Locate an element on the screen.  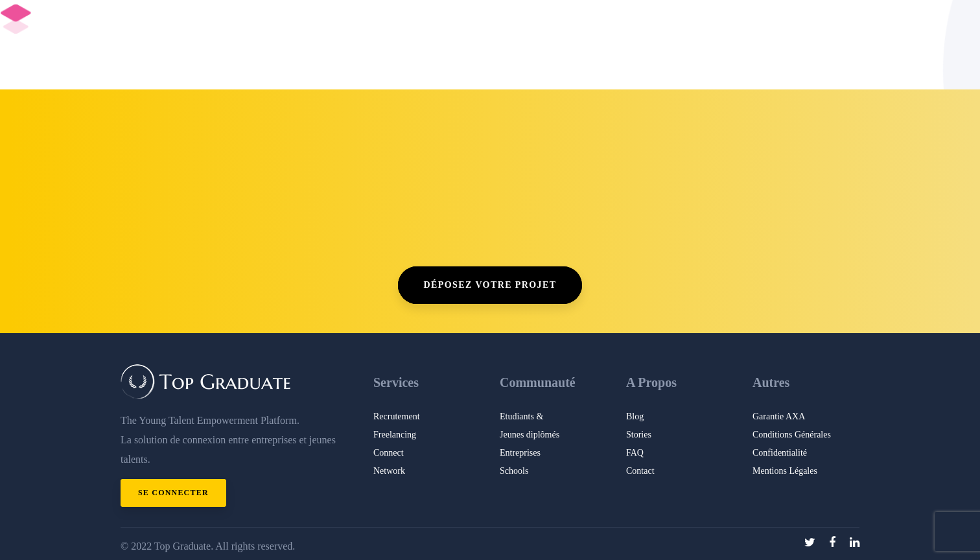
a: Se Connecter is located at coordinates (173, 492).